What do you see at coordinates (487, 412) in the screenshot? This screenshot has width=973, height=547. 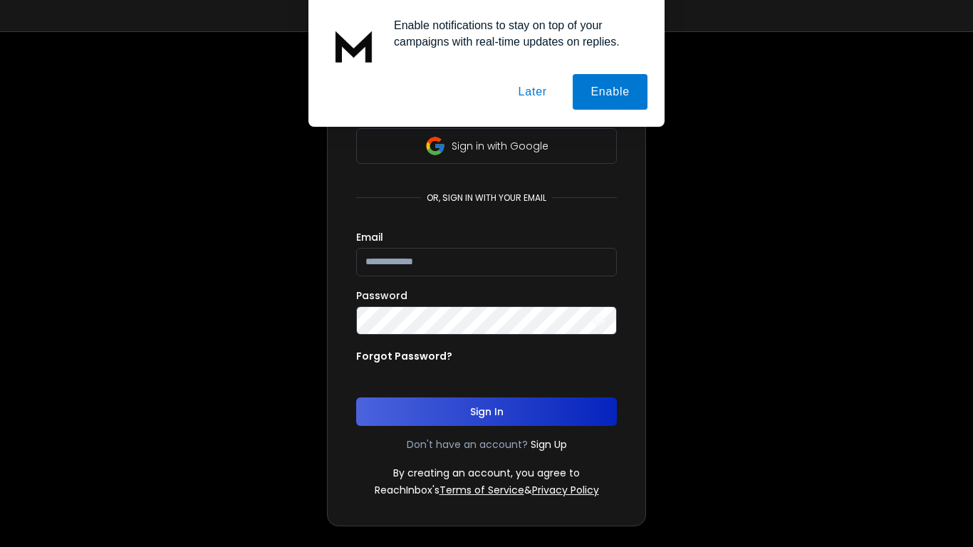 I see `button: Sign In` at bounding box center [487, 412].